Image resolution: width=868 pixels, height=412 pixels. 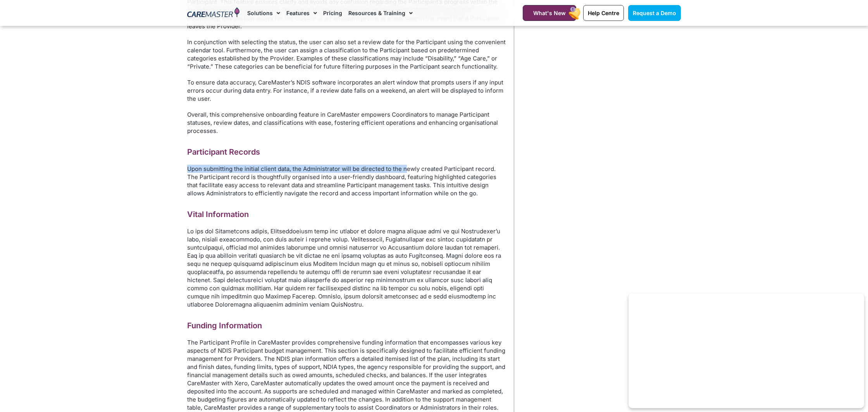 I want to click on p: Upon submitting the initial client data, the Administrator will be directed to the newly created ..., so click(x=347, y=181).